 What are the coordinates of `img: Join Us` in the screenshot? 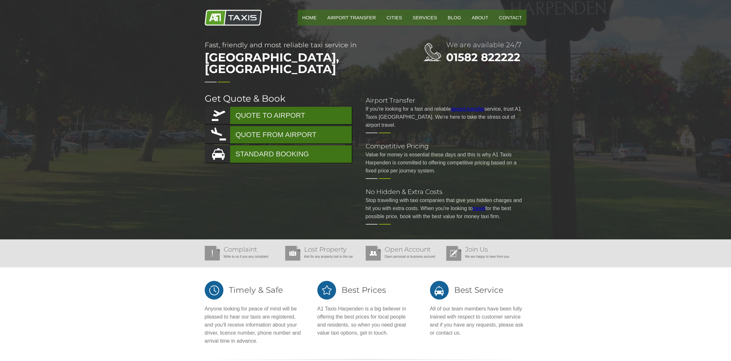 It's located at (454, 253).